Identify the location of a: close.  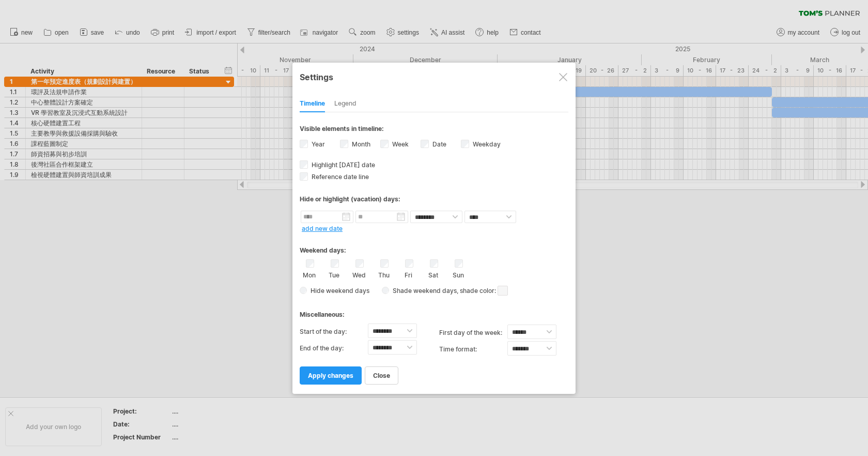
(382, 375).